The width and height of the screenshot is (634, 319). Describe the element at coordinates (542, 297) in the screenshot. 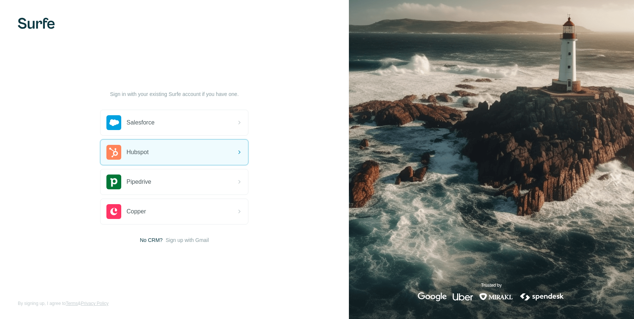

I see `img: spendesk's logo` at that location.